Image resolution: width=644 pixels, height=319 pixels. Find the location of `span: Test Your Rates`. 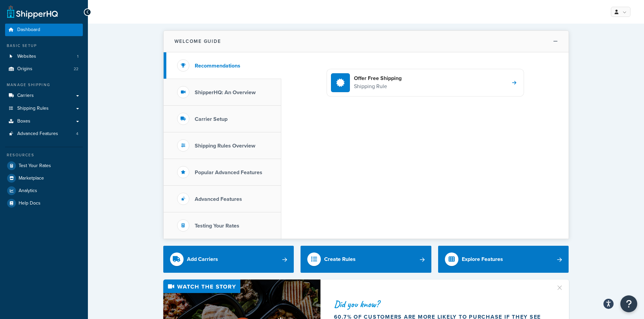

span: Test Your Rates is located at coordinates (35, 166).